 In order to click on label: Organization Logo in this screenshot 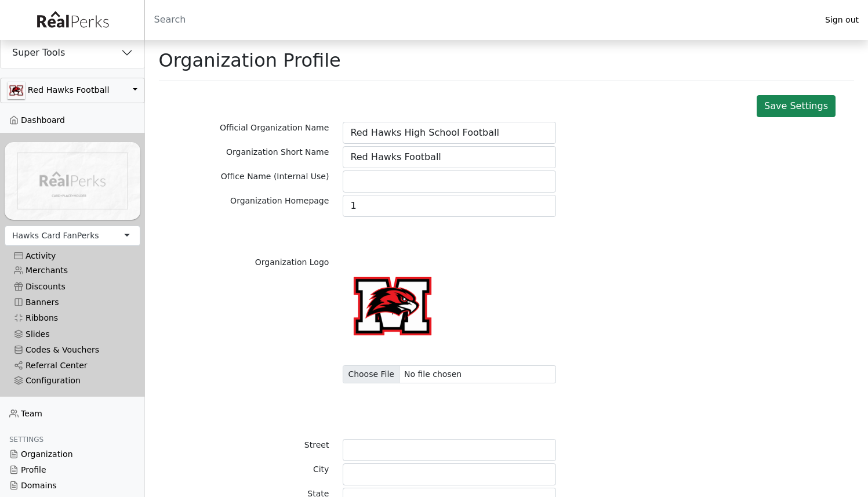, I will do `click(292, 262)`.